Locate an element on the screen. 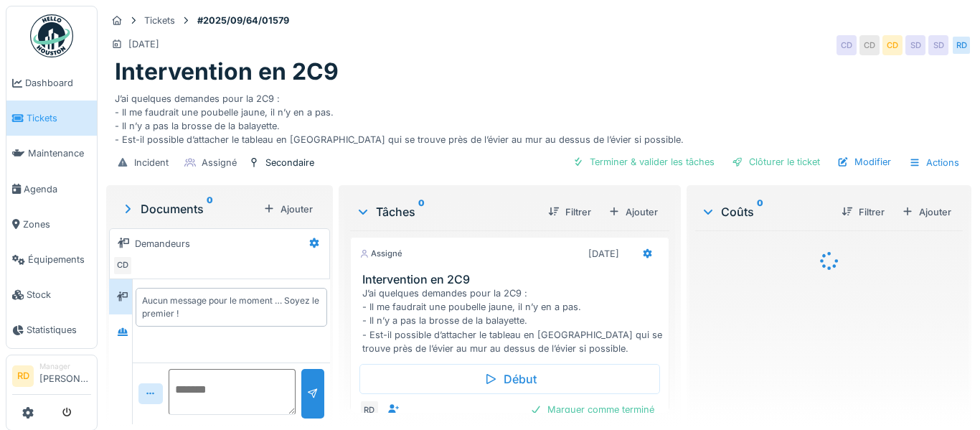  img: Badge_color-CXgf-gQk.svg is located at coordinates (52, 36).